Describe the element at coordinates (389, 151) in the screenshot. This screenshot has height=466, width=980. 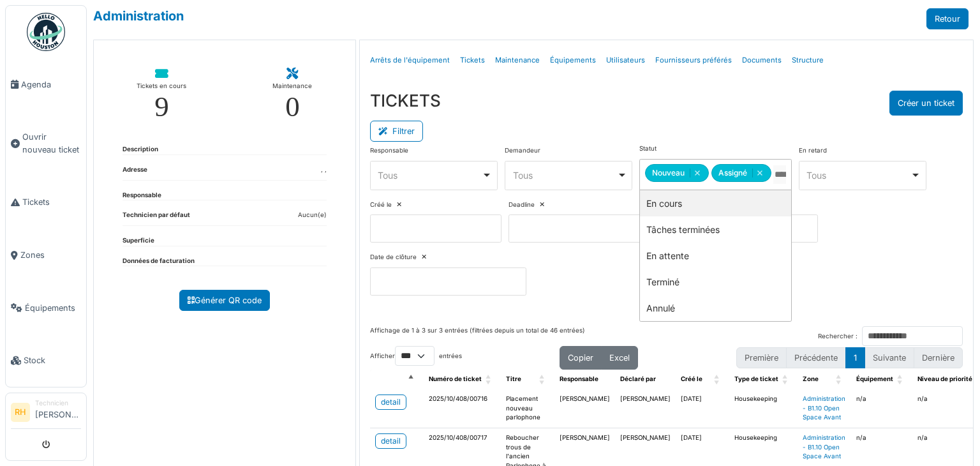
I see `label: Responsable` at that location.